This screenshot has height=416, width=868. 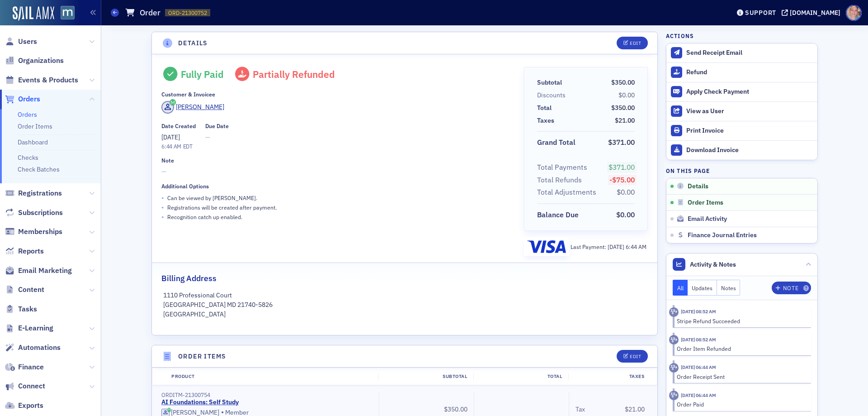 I want to click on span: Automations, so click(x=39, y=347).